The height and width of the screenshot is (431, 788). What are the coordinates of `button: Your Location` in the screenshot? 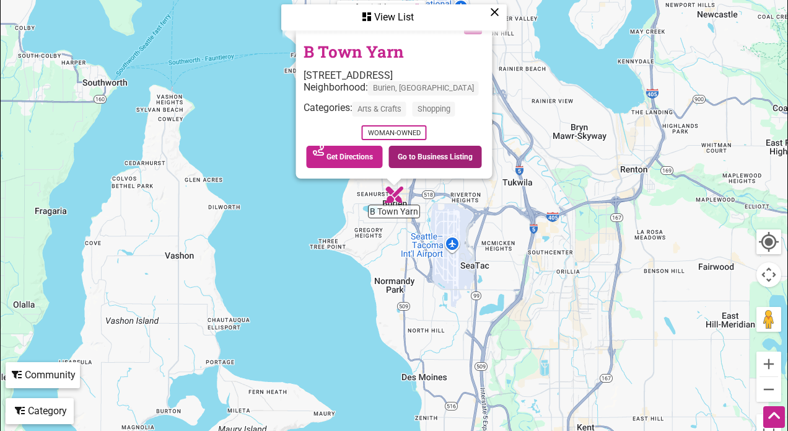 It's located at (769, 242).